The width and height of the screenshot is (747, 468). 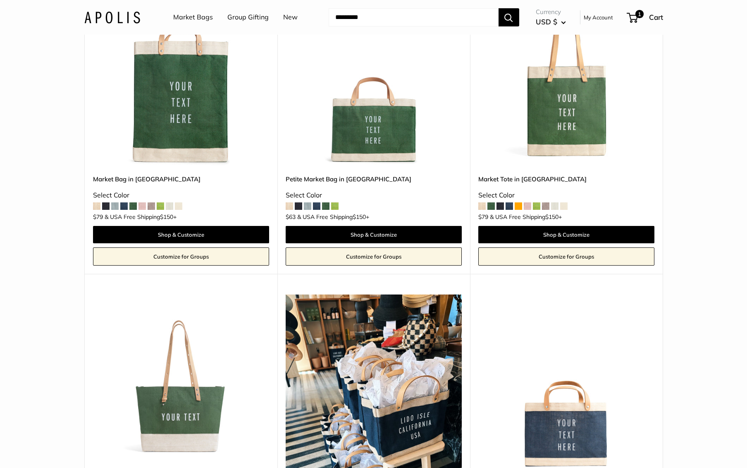 I want to click on a: New, so click(x=290, y=17).